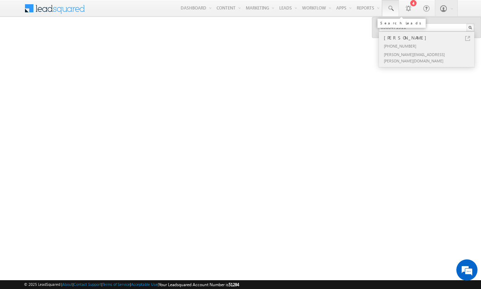 This screenshot has height=289, width=481. What do you see at coordinates (144, 284) in the screenshot?
I see `a: Acceptable Use` at bounding box center [144, 284].